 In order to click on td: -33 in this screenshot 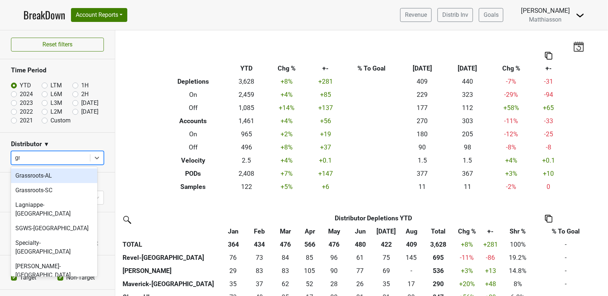, I will do `click(549, 121)`.